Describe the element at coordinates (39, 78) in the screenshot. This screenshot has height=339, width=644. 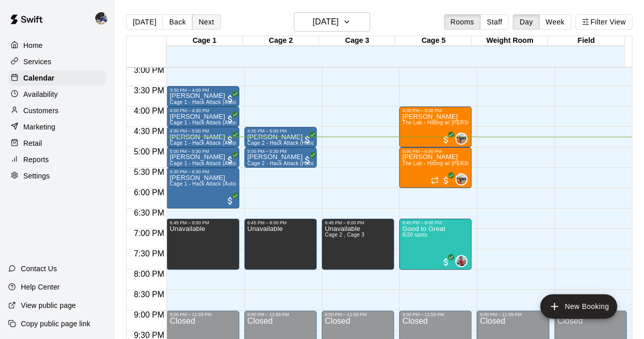
I see `p: Calendar` at that location.